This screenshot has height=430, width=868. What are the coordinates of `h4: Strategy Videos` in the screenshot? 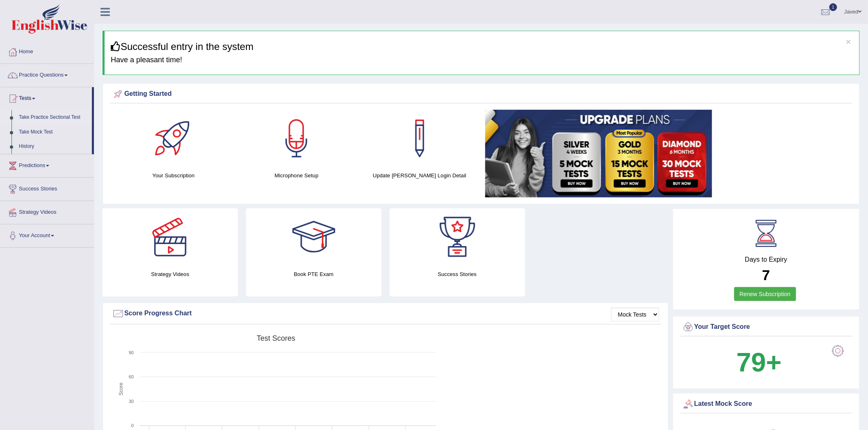 It's located at (170, 274).